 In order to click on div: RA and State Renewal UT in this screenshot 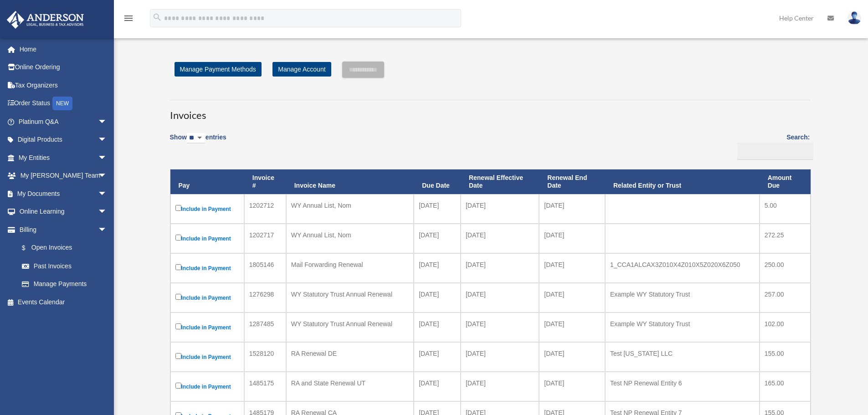, I will do `click(350, 383)`.